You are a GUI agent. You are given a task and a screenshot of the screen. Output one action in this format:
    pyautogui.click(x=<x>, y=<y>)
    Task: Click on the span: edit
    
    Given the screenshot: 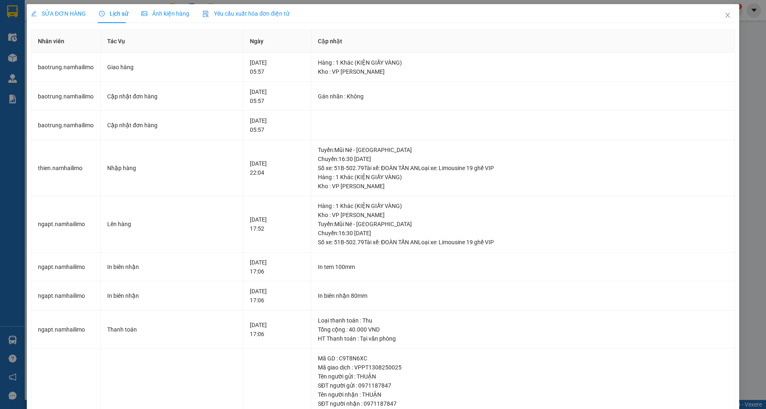 What is the action you would take?
    pyautogui.click(x=34, y=14)
    